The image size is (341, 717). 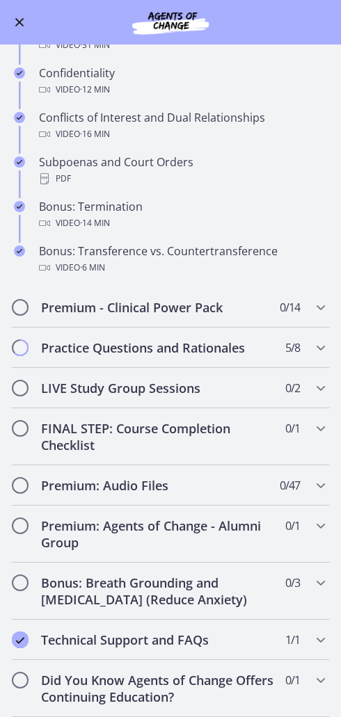 What do you see at coordinates (95, 90) in the screenshot?
I see `span: · 12 min` at bounding box center [95, 90].